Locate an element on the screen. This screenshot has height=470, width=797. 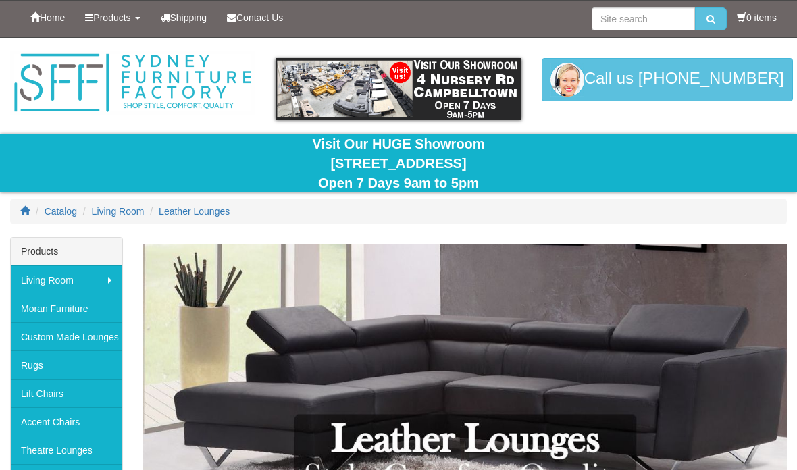
a: Contact Us is located at coordinates (255, 18).